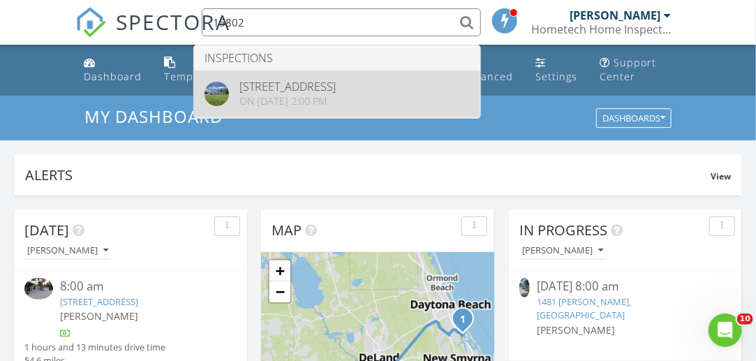 The height and width of the screenshot is (361, 756). What do you see at coordinates (635, 70) in the screenshot?
I see `a: Support Center` at bounding box center [635, 70].